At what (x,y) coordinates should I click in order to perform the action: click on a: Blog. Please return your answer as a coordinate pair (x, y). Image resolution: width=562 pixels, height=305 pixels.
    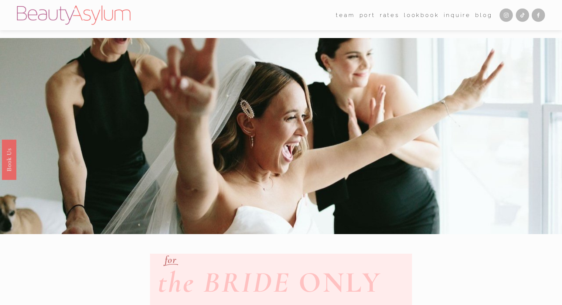
    Looking at the image, I should click on (483, 15).